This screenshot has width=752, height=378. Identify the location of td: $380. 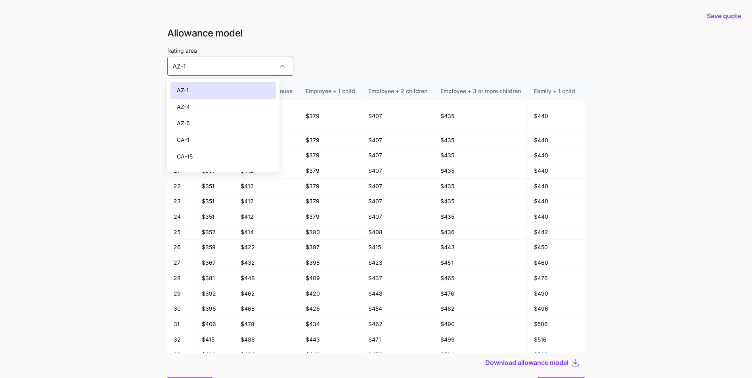
(331, 232).